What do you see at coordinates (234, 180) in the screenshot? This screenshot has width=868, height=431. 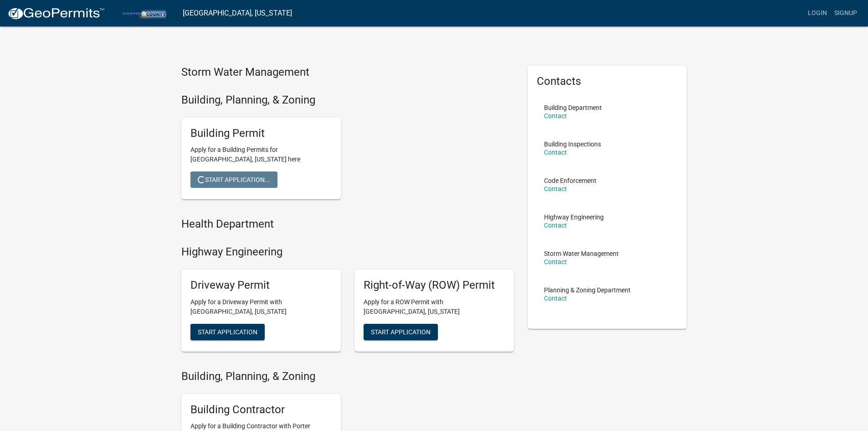 I see `button: Start Application...` at bounding box center [234, 180].